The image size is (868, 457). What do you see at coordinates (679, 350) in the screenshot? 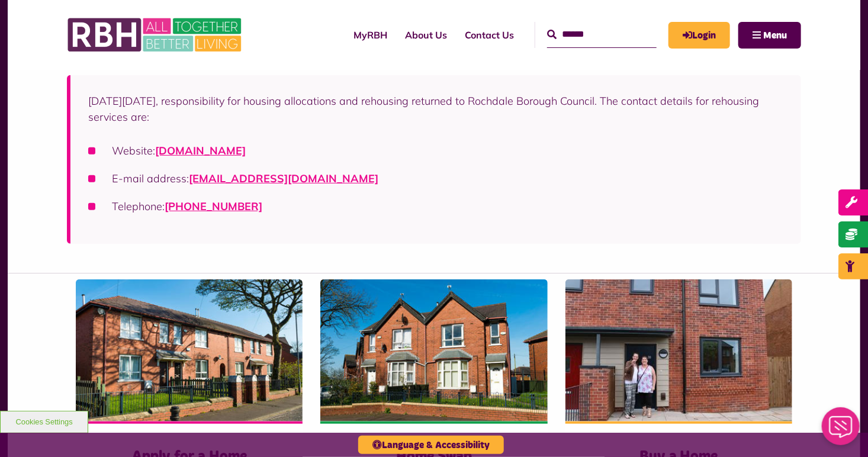
I see `img: Longridge Drive Keys` at bounding box center [679, 350].